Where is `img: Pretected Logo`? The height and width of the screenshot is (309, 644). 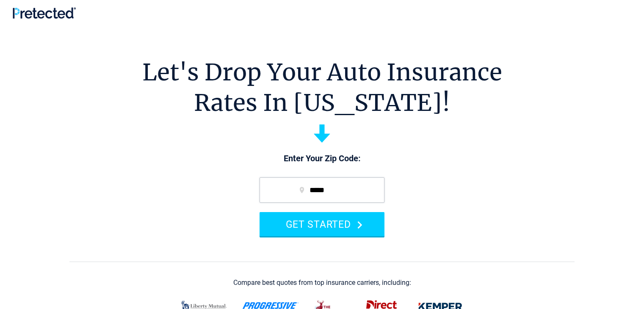
img: Pretected Logo is located at coordinates (44, 13).